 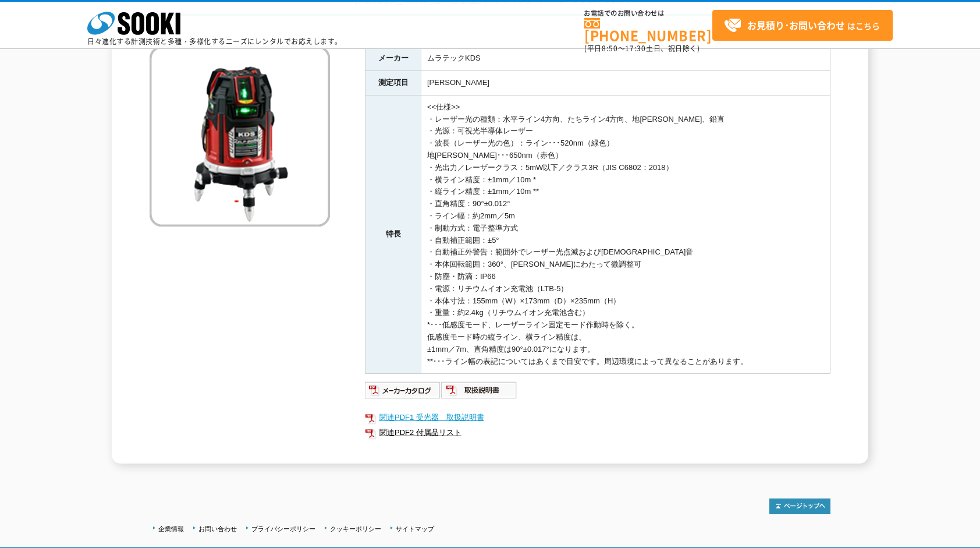 I want to click on a: お問い合わせ, so click(x=217, y=528).